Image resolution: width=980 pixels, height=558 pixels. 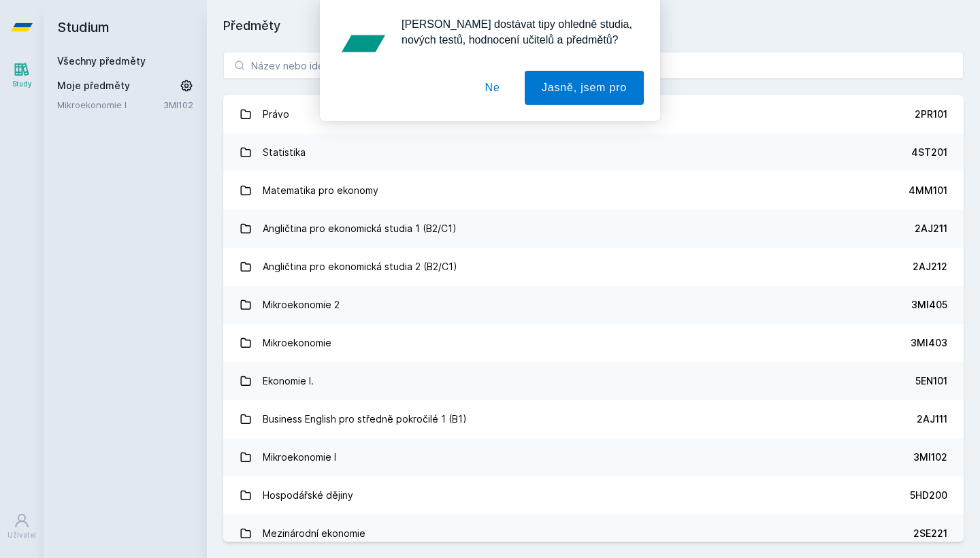 I want to click on div: 2AJ211, so click(x=931, y=229).